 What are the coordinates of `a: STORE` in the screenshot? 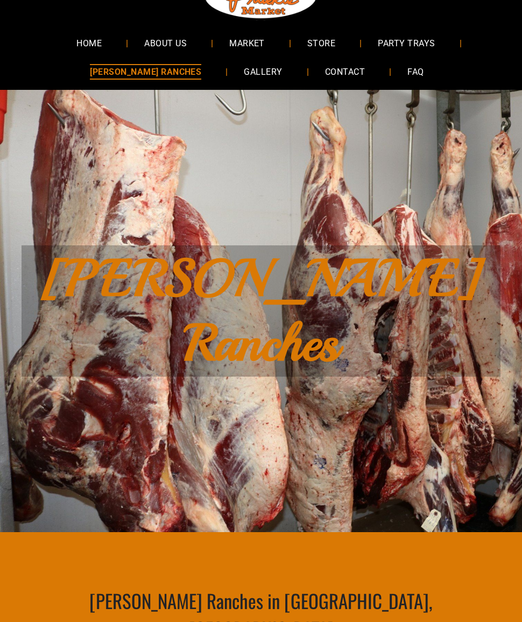 It's located at (321, 43).